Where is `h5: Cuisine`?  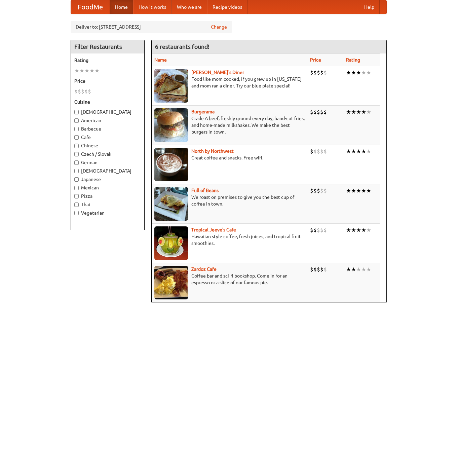
h5: Cuisine is located at coordinates (108, 102).